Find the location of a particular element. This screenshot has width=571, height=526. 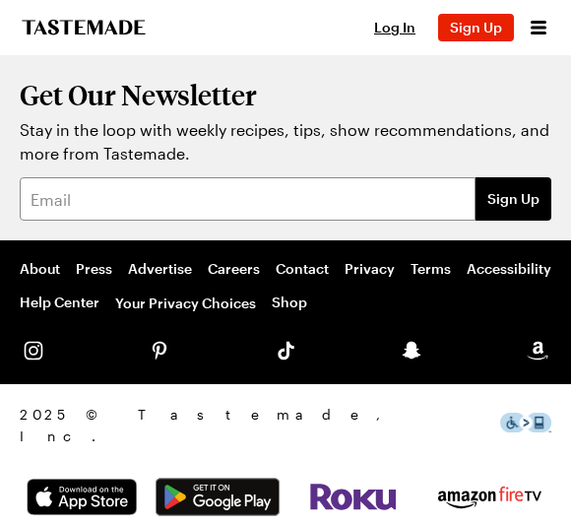

button: Your Privacy Choices is located at coordinates (185, 303).